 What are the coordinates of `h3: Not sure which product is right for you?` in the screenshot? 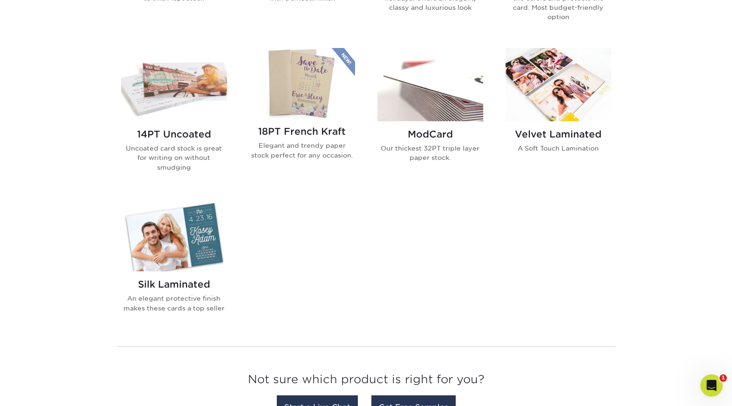 It's located at (366, 381).